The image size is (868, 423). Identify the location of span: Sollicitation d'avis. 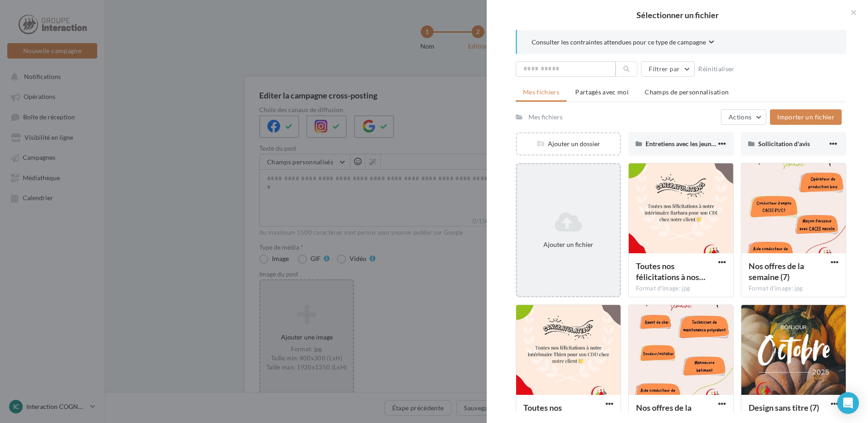
(784, 144).